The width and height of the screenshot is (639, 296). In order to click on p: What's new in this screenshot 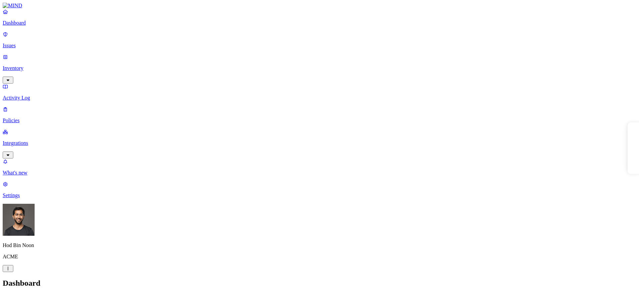, I will do `click(320, 173)`.